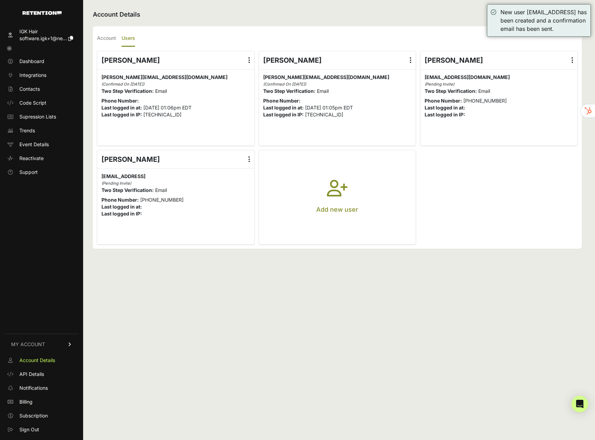  What do you see at coordinates (32, 158) in the screenshot?
I see `span: Reactivate` at bounding box center [32, 158].